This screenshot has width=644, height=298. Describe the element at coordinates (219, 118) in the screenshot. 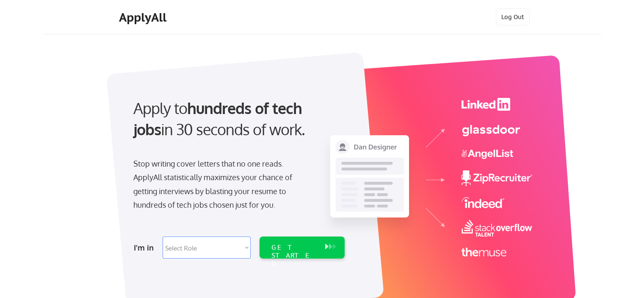

I see `strong: hundreds of tech jobs` at that location.